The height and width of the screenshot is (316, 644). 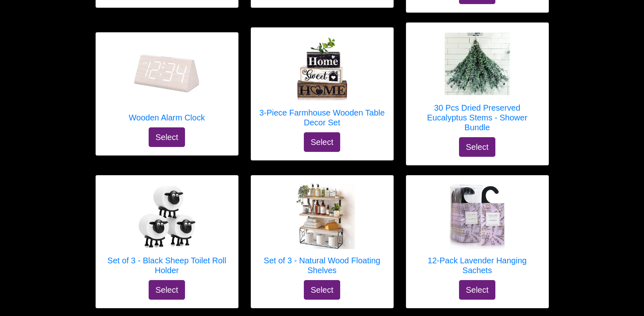 I want to click on h5: Set of 3 - Natural Wood Floating Shelves, so click(x=322, y=265).